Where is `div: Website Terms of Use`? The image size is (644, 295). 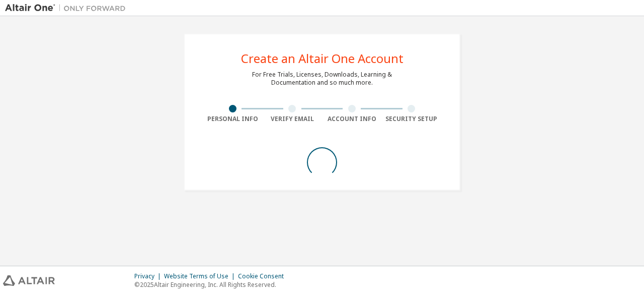
div: Website Terms of Use is located at coordinates (201, 276).